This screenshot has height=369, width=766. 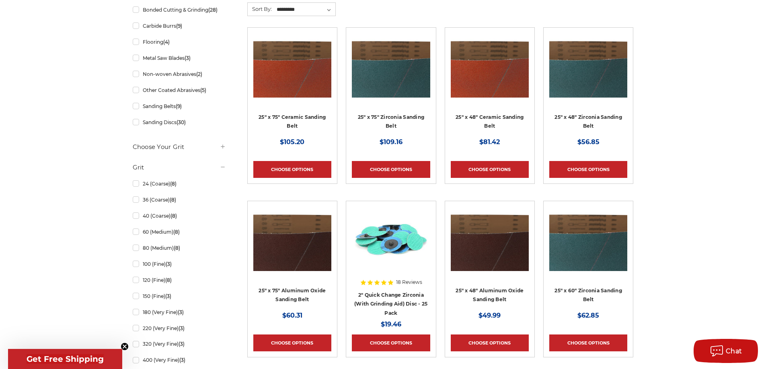 I want to click on a: Carbide Burrs, so click(x=179, y=26).